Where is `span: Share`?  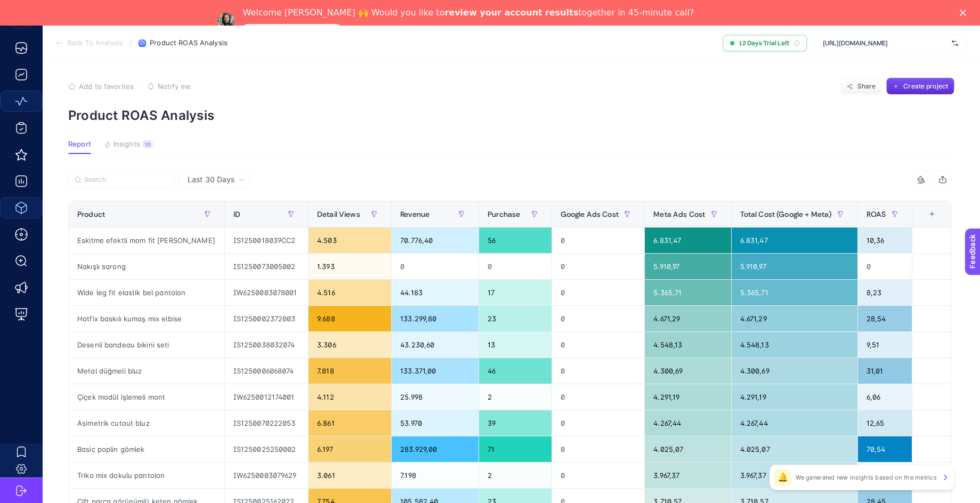 span: Share is located at coordinates (867, 87).